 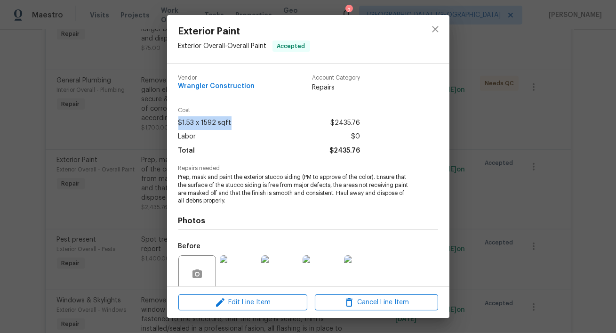 I want to click on span: Labor, so click(x=187, y=136).